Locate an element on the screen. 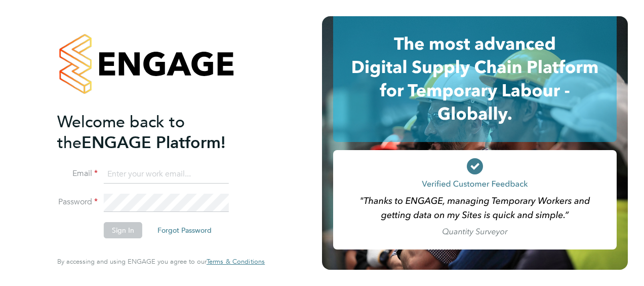 This screenshot has height=286, width=644. input: Enter your work email... is located at coordinates (166, 174).